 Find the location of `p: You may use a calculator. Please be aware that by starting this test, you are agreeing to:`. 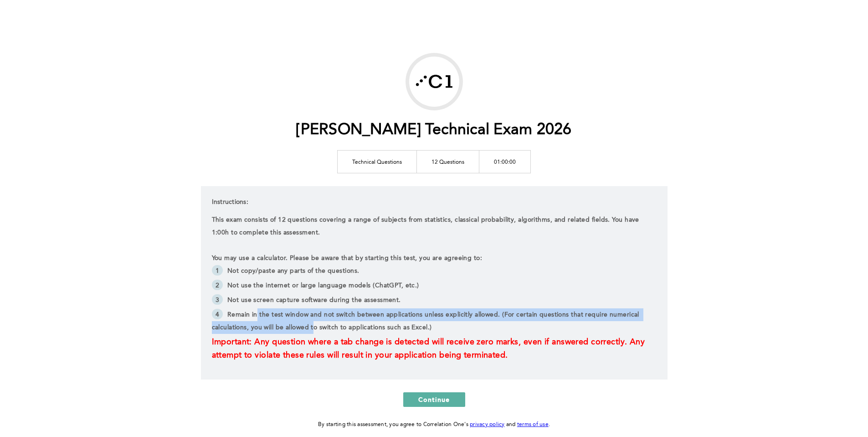

p: You may use a calculator. Please be aware that by starting this test, you are agreeing to: is located at coordinates (435, 258).